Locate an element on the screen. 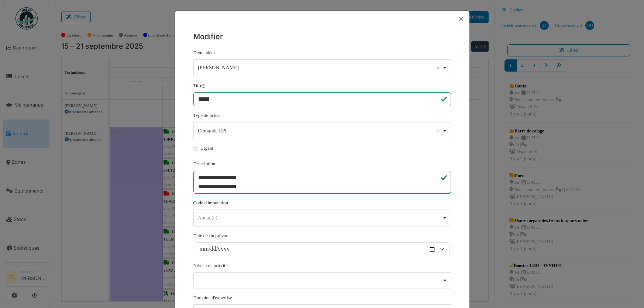  label: Demandeur is located at coordinates (204, 53).